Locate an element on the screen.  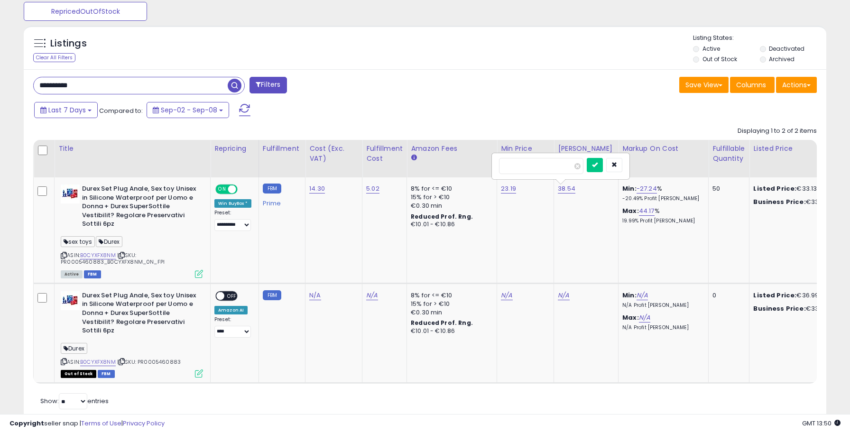
div: Title is located at coordinates (132, 148).